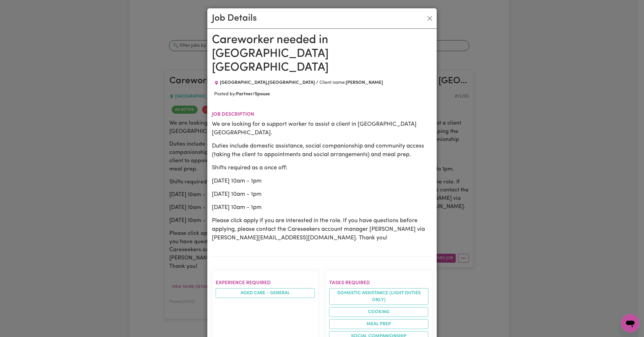  I want to click on div: Job location: LONGUEVILLE, New South Wales, so click(264, 83).